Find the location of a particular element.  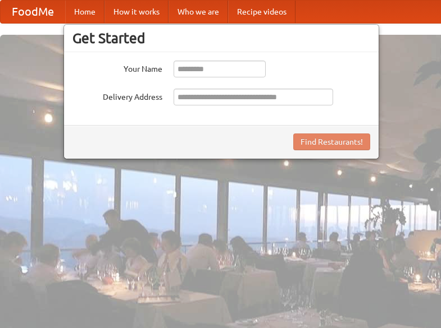

a: Recipe videos is located at coordinates (262, 12).